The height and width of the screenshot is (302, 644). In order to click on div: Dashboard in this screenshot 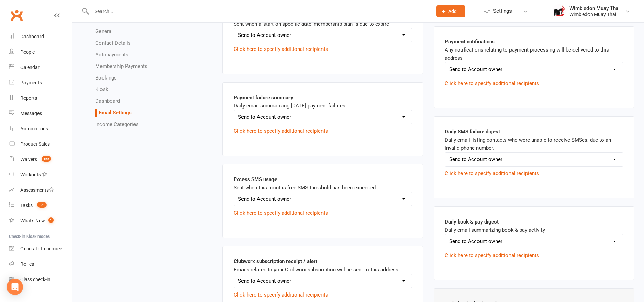, I will do `click(32, 36)`.